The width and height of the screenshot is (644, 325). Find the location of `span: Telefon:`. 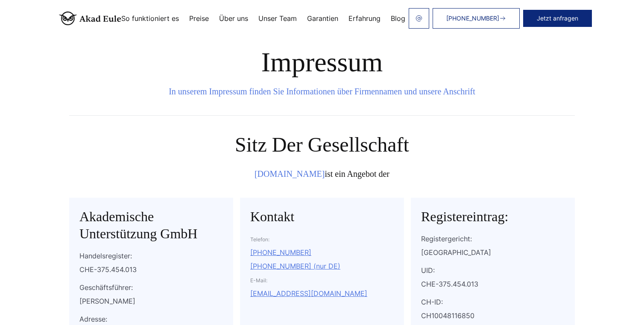

span: Telefon: is located at coordinates (260, 239).